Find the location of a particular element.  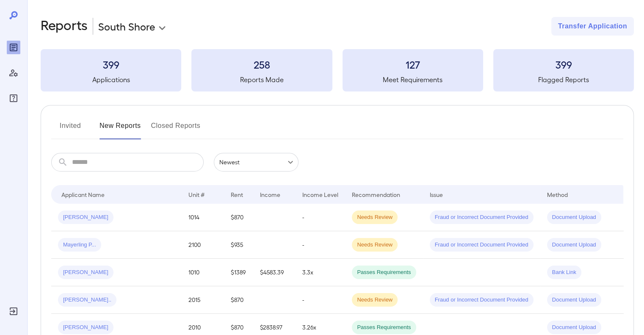

h5: Meet Requirements is located at coordinates (413, 80).